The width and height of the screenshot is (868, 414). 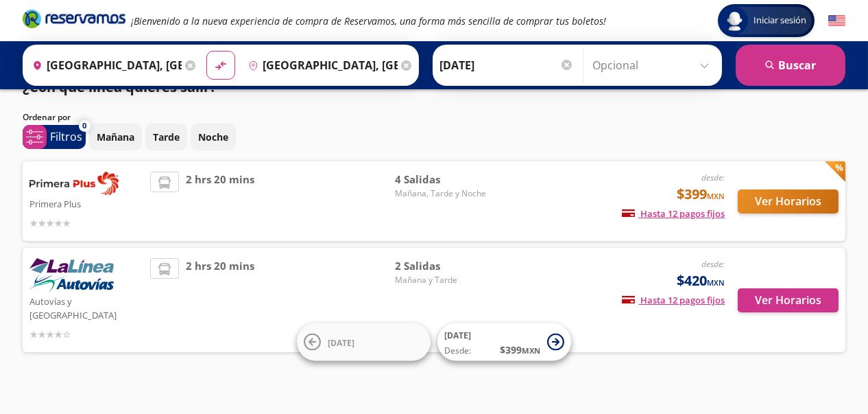 What do you see at coordinates (507, 66) in the screenshot?
I see `input: Elegir Fecha` at bounding box center [507, 66].